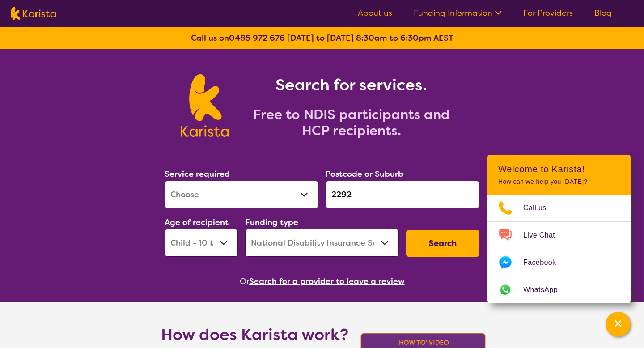  I want to click on input: Type, so click(403, 195).